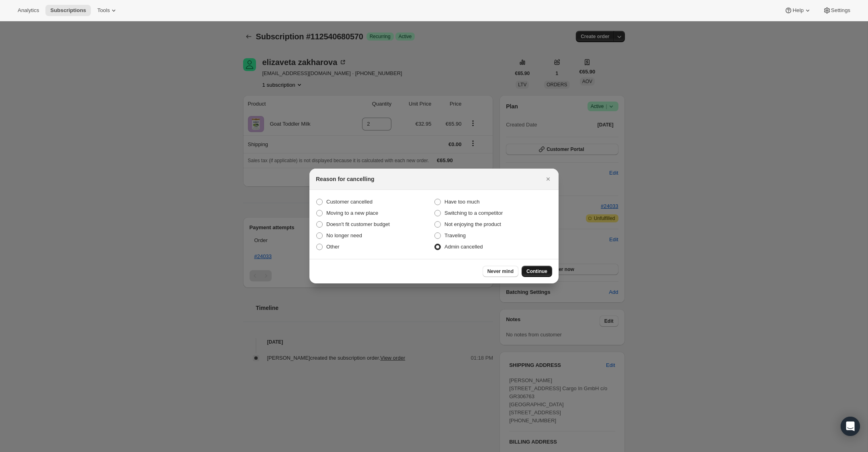  What do you see at coordinates (798, 11) in the screenshot?
I see `span: Help` at bounding box center [798, 11].